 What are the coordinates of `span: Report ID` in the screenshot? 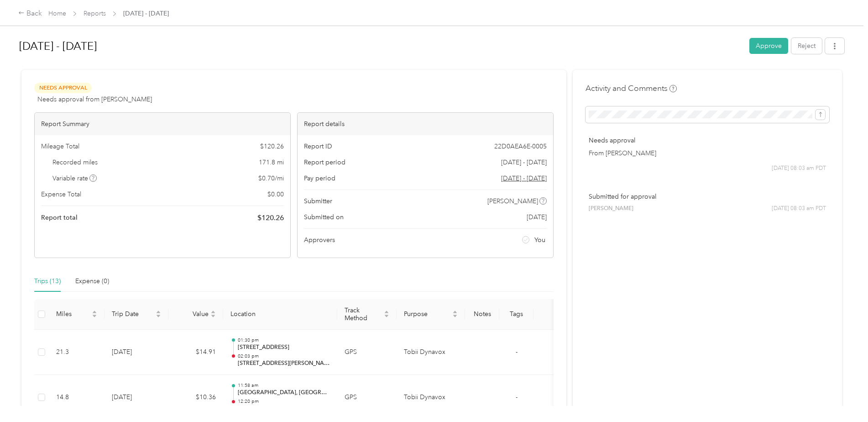 It's located at (318, 146).